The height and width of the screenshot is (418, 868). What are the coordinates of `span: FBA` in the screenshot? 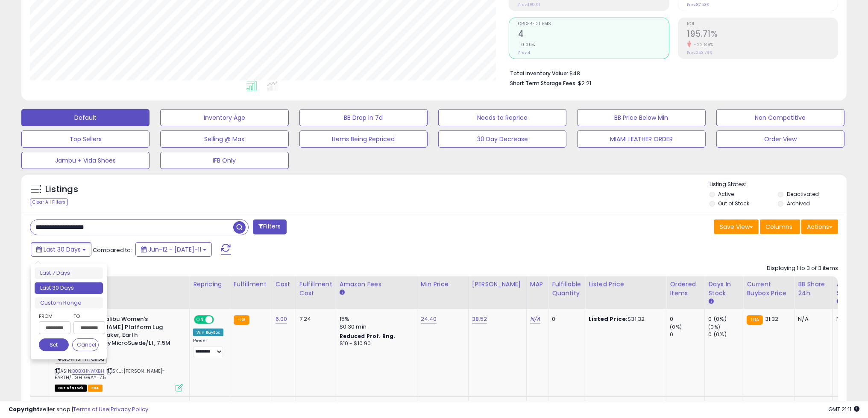 It's located at (95, 388).